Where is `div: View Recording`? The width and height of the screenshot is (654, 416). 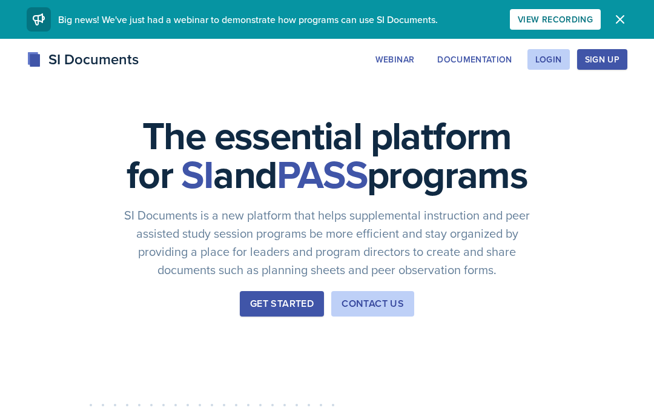 div: View Recording is located at coordinates (556, 19).